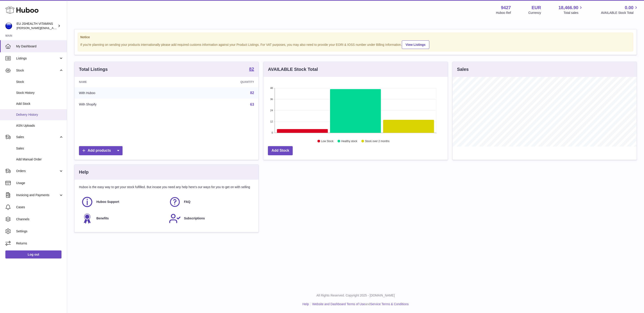  I want to click on text: 24, so click(272, 110).